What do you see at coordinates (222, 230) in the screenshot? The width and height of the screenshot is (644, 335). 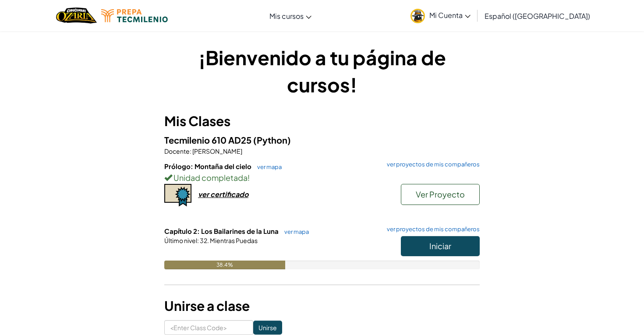 I see `span: Capítulo 2: Los Bailarines de la Luna` at bounding box center [222, 230].